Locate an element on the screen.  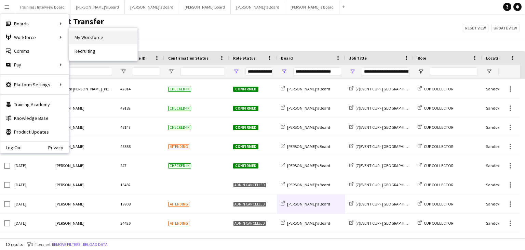
div: 34426 is located at coordinates (140, 223).